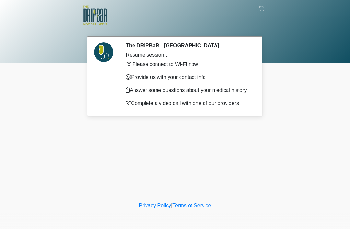  What do you see at coordinates (155, 205) in the screenshot?
I see `a: Privacy Policy` at bounding box center [155, 205].